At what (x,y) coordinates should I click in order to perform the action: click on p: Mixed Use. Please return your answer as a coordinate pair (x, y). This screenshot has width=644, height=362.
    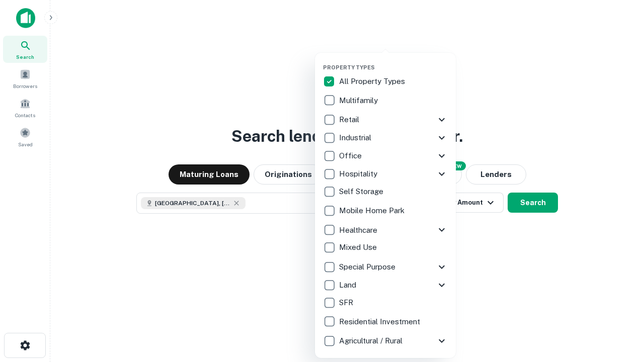
    Looking at the image, I should click on (359, 248).